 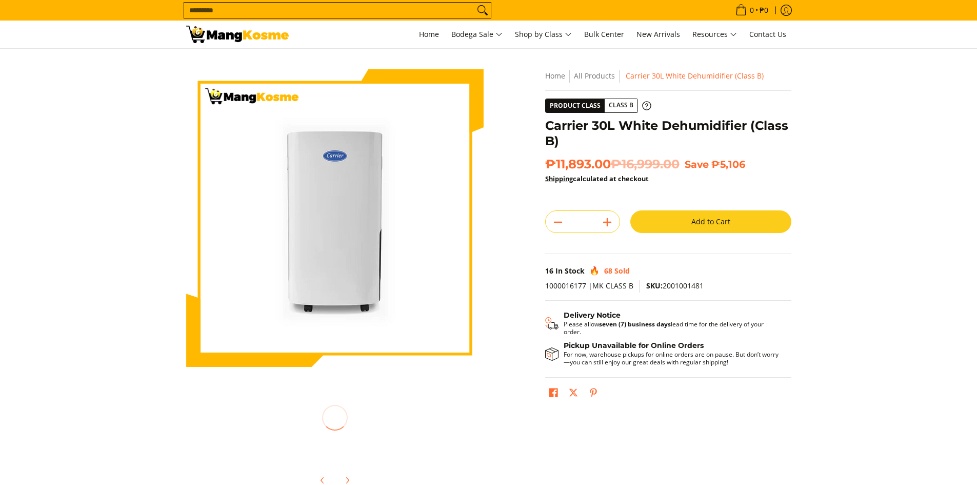 What do you see at coordinates (559, 178) in the screenshot?
I see `a: Shipping` at bounding box center [559, 178].